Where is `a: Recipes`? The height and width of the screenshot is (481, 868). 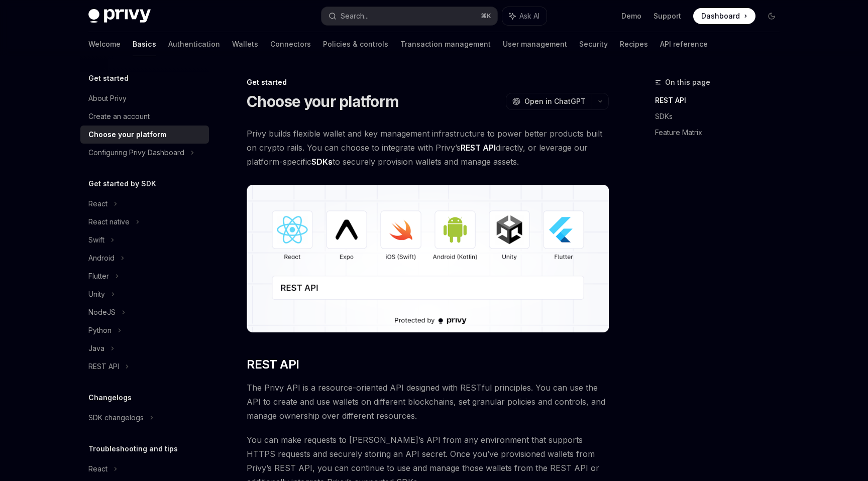
a: Recipes is located at coordinates (634, 44).